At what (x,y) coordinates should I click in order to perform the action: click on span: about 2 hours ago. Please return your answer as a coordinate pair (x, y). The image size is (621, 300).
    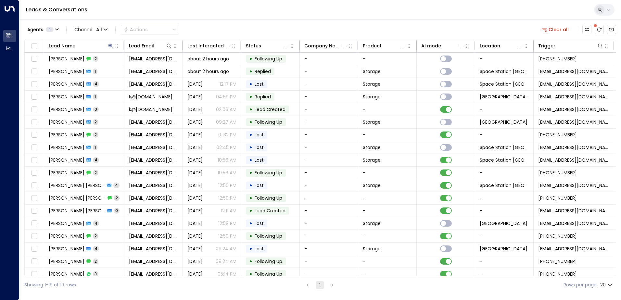
    Looking at the image, I should click on (208, 59).